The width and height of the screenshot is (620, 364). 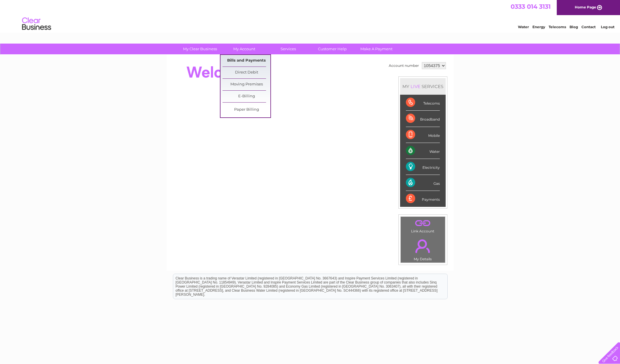 I want to click on div: Telecoms, so click(x=423, y=103).